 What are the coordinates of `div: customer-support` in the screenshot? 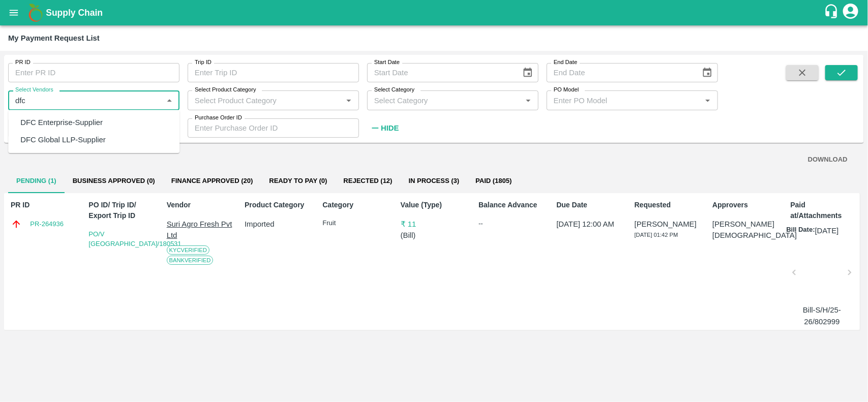 It's located at (833, 13).